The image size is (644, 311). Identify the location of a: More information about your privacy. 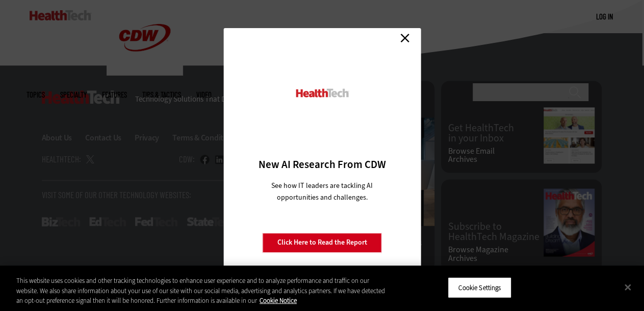
(278, 300).